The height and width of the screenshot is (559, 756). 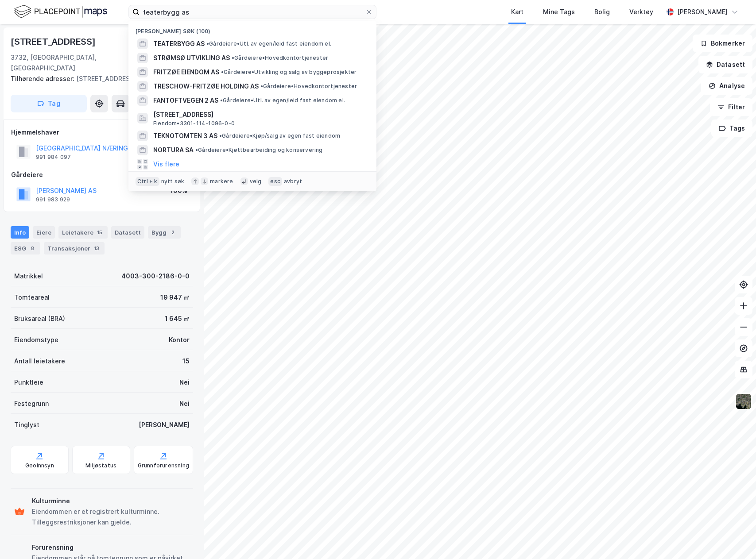 What do you see at coordinates (53, 157) in the screenshot?
I see `div: 991 984 097` at bounding box center [53, 157].